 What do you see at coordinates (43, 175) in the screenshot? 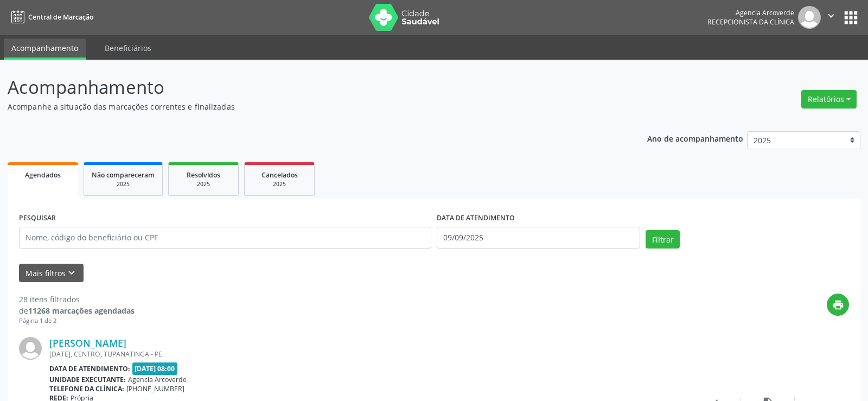
I see `span: Agendados` at bounding box center [43, 175].